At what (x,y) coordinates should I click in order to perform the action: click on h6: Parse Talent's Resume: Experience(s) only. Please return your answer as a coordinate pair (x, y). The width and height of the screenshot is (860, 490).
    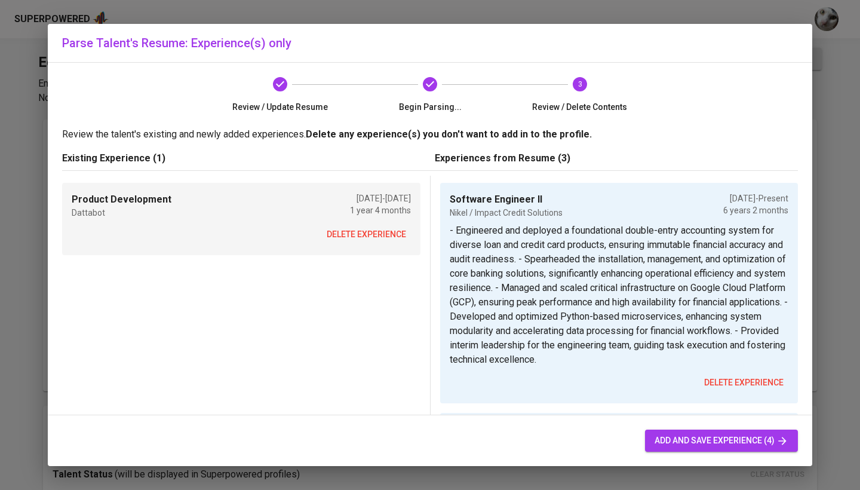
    Looking at the image, I should click on (430, 43).